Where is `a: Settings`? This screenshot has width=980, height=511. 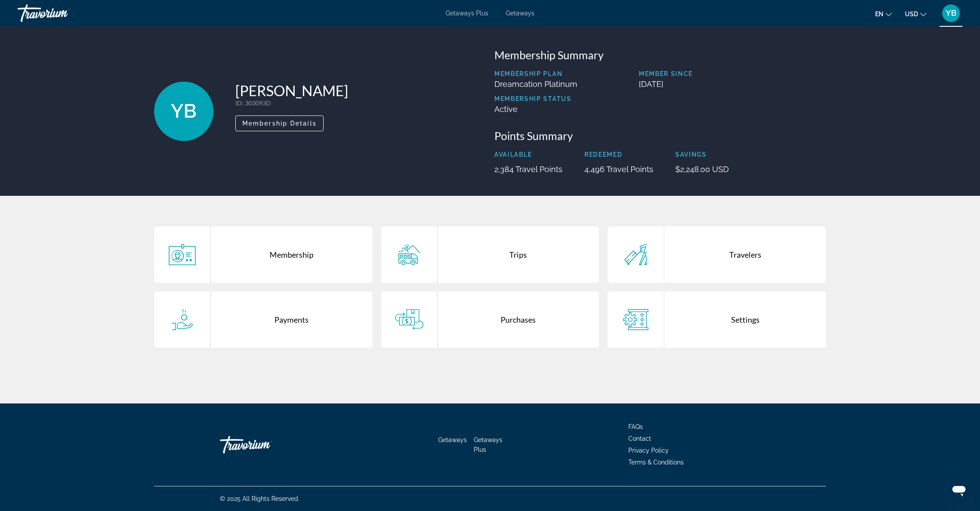 a: Settings is located at coordinates (716, 320).